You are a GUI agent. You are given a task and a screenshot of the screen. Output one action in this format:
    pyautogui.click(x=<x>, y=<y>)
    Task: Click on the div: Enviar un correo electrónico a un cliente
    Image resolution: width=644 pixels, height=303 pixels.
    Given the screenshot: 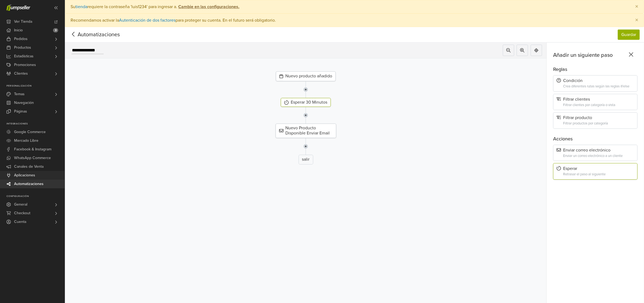 What is the action you would take?
    pyautogui.click(x=598, y=156)
    